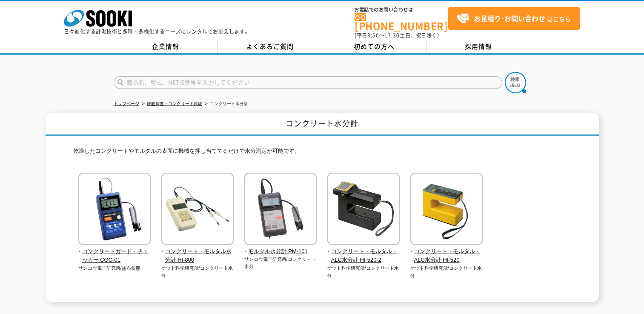 The height and width of the screenshot is (314, 644). What do you see at coordinates (374, 47) in the screenshot?
I see `a: 初めての方へ` at bounding box center [374, 47].